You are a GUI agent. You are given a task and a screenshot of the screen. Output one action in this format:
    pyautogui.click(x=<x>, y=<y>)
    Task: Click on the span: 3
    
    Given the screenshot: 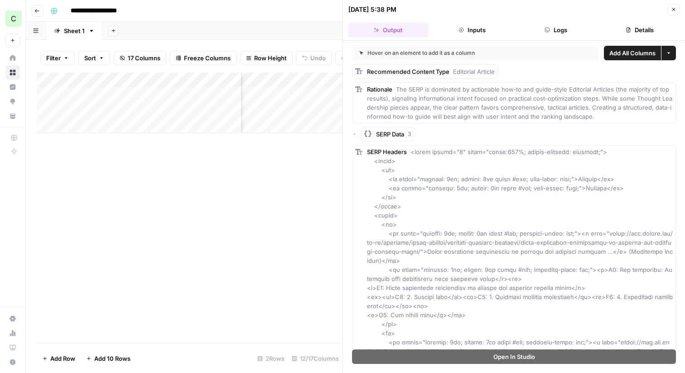 What is the action you would take?
    pyautogui.click(x=409, y=134)
    